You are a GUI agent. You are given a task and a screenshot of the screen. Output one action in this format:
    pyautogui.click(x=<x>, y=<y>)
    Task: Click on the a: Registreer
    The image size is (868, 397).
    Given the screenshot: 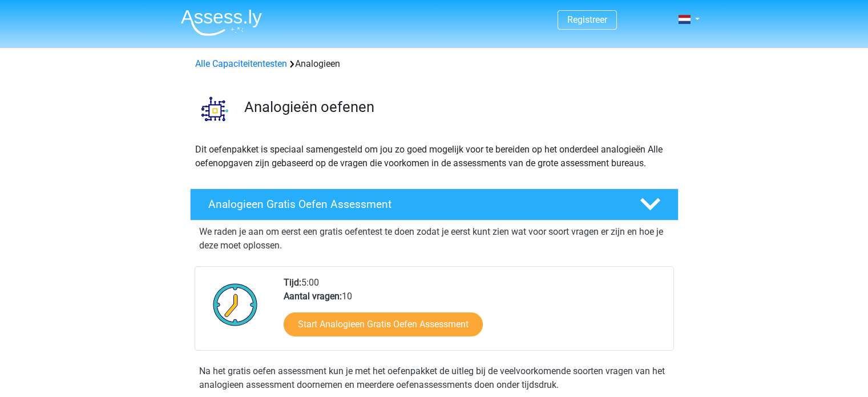 What is the action you would take?
    pyautogui.click(x=588, y=20)
    